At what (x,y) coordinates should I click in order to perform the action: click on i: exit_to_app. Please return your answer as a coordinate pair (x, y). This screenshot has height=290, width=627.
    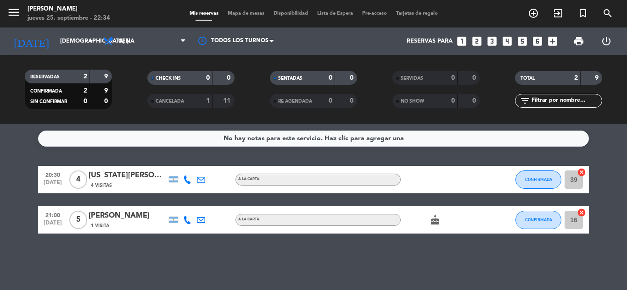
    Looking at the image, I should click on (558, 13).